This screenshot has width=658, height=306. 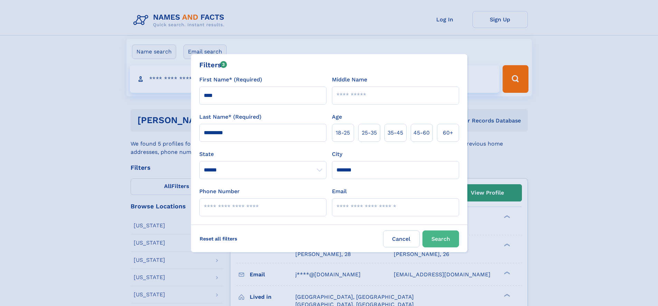 I want to click on span: 35‑45, so click(x=395, y=133).